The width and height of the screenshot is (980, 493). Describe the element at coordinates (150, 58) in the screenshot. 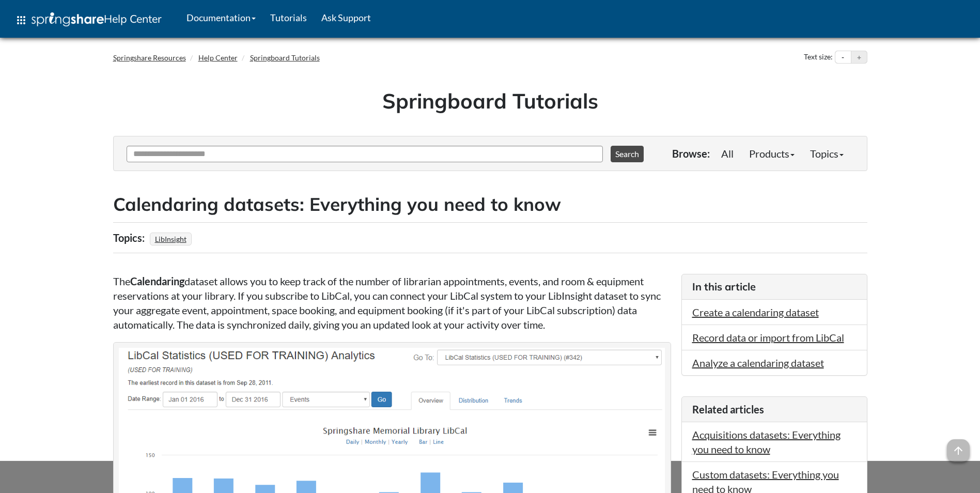

I see `a: Springshare Resources` at that location.